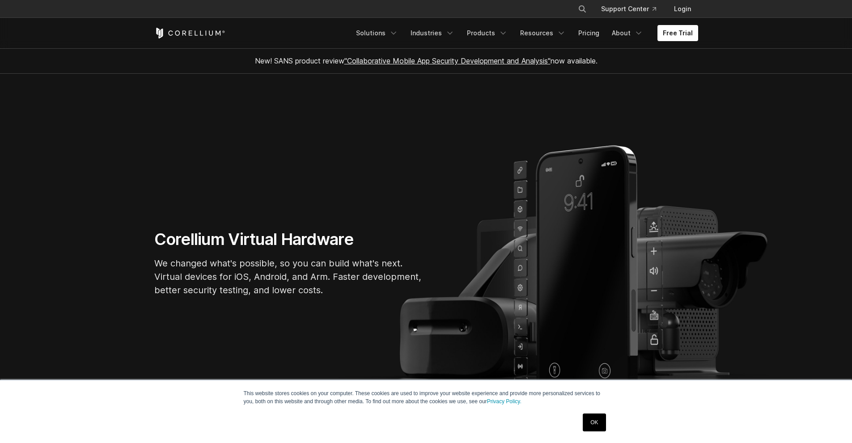 The image size is (852, 443). Describe the element at coordinates (433, 33) in the screenshot. I see `a: Industries` at that location.